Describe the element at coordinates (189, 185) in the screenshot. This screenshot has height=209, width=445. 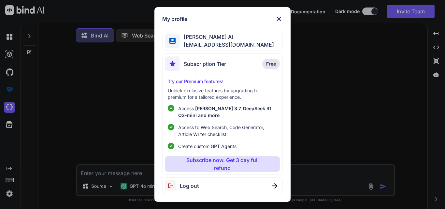
I see `span: Log out` at that location.